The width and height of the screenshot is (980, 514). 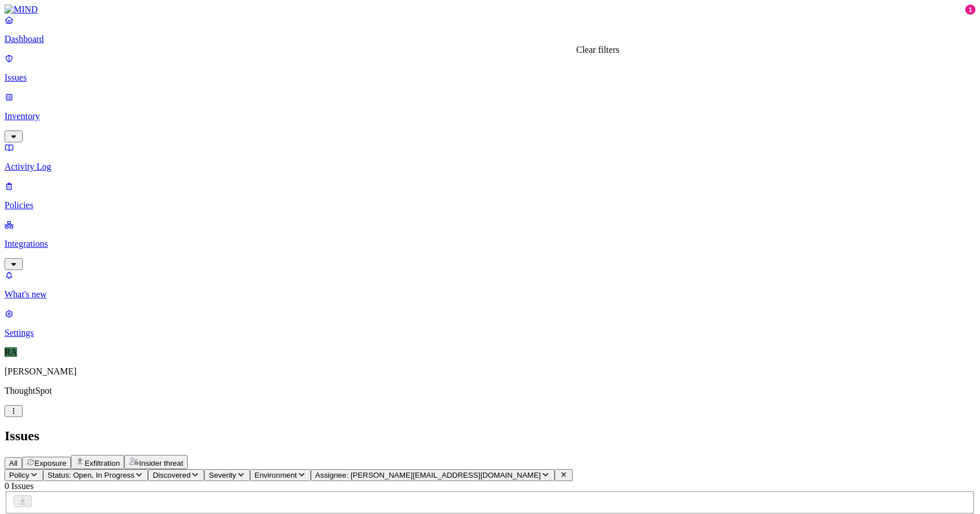 I want to click on p: Inventory, so click(x=490, y=117).